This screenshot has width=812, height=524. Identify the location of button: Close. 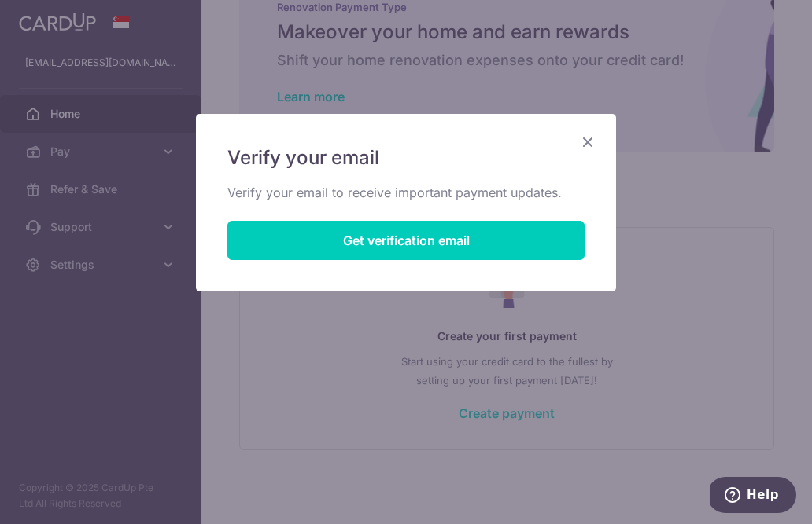
(587, 142).